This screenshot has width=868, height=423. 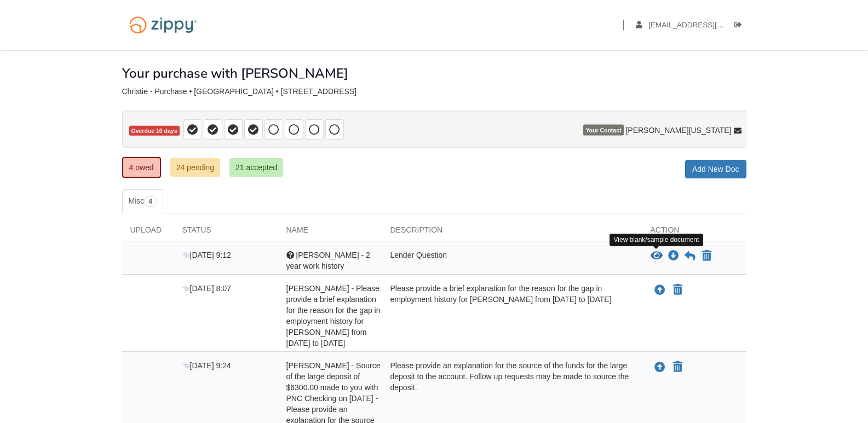 I want to click on button: Upload Linda Vanassche - Source of the large deposit of $6300.00 made to you with PNC Checking on..., so click(x=659, y=367).